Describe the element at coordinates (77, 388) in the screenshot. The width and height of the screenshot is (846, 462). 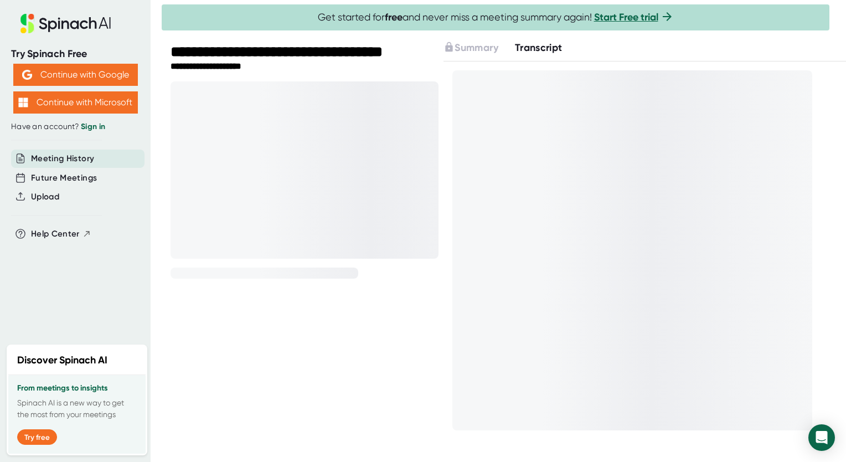
I see `h3: From meetings to insights` at that location.